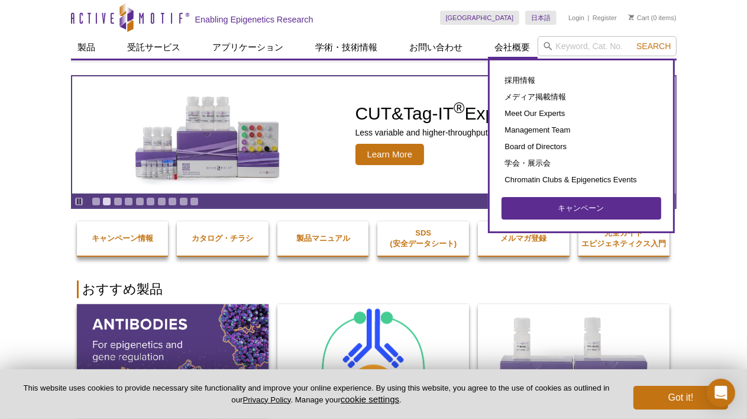 This screenshot has width=747, height=419. What do you see at coordinates (222, 238) in the screenshot?
I see `strong: カタログ・チラシ` at bounding box center [222, 238].